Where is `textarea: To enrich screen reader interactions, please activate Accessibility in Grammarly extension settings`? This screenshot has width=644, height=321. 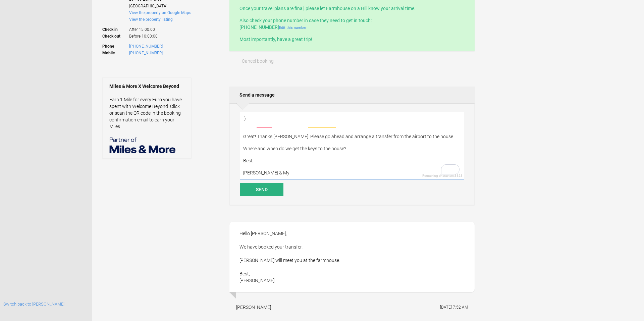 textarea: To enrich screen reader interactions, please activate Accessibility in Grammarly extension settings is located at coordinates (352, 146).